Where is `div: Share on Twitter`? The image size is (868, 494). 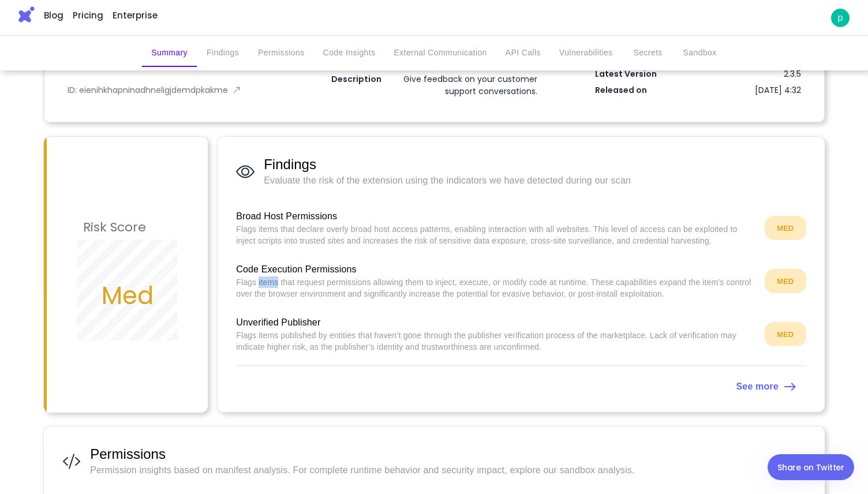
div: Share on Twitter is located at coordinates (811, 468).